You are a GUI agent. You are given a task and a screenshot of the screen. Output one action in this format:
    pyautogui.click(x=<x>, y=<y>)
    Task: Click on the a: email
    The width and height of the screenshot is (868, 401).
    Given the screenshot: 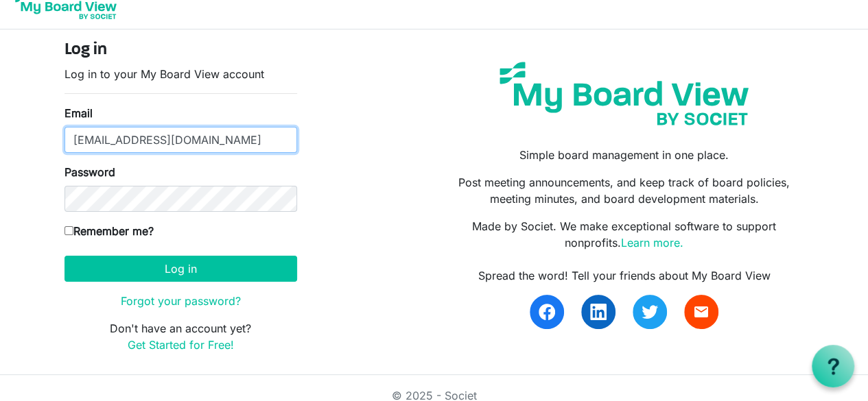 What is the action you would take?
    pyautogui.click(x=701, y=312)
    